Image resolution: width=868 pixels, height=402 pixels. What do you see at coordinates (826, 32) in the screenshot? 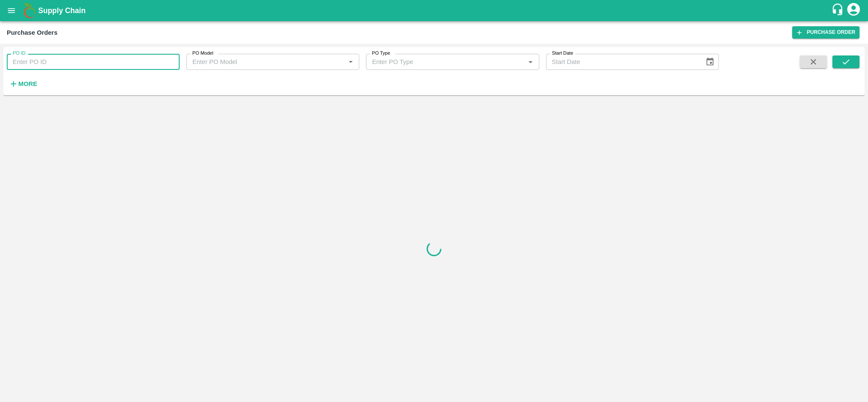
I see `a: Purchase Order` at bounding box center [826, 32].